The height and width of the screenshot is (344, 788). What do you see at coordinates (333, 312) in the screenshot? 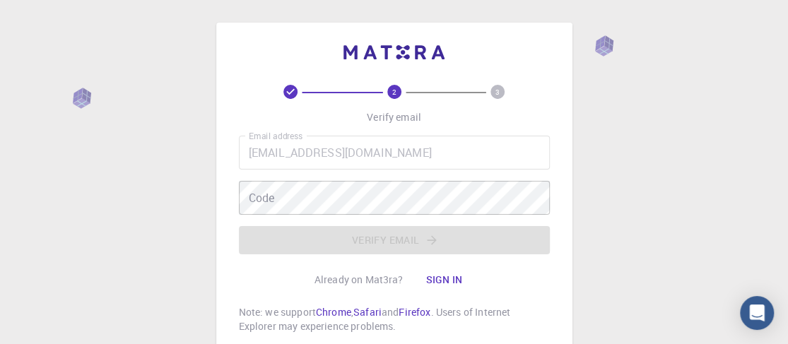
I see `a: Chrome` at bounding box center [333, 312].